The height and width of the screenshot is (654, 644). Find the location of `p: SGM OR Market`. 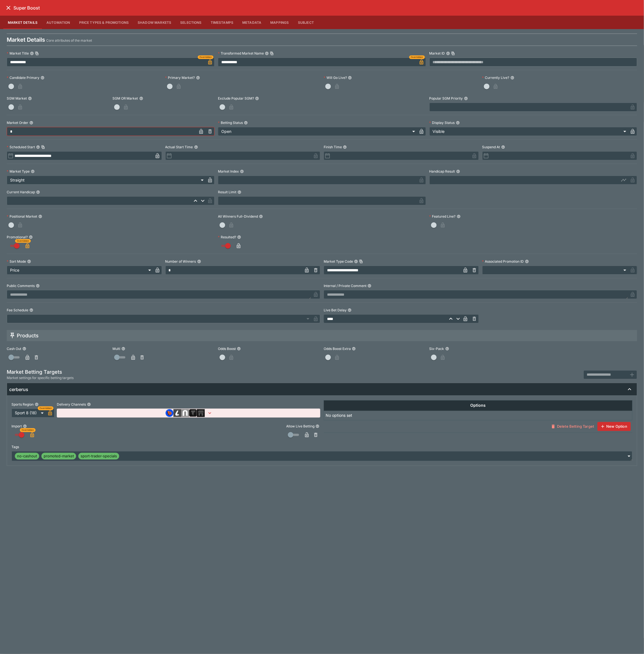

p: SGM OR Market is located at coordinates (125, 98).